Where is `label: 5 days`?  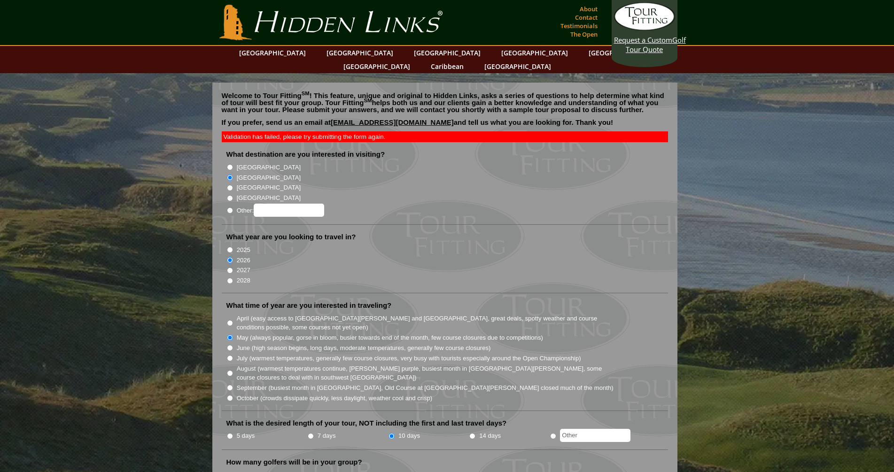 label: 5 days is located at coordinates (246, 436).